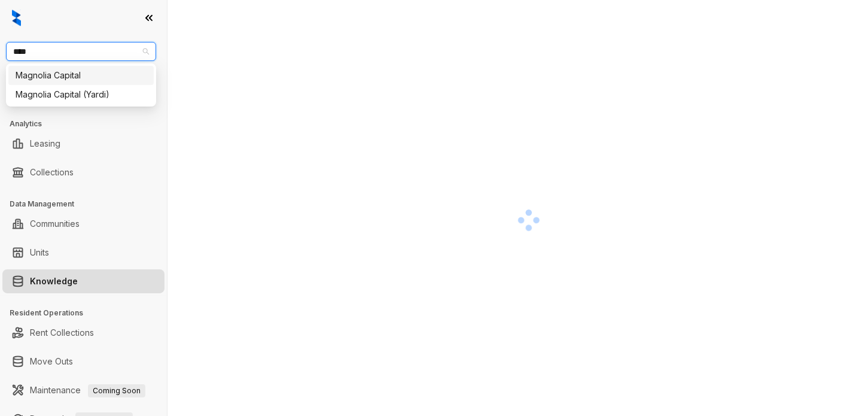  Describe the element at coordinates (83, 390) in the screenshot. I see `li: Maintenance` at that location.